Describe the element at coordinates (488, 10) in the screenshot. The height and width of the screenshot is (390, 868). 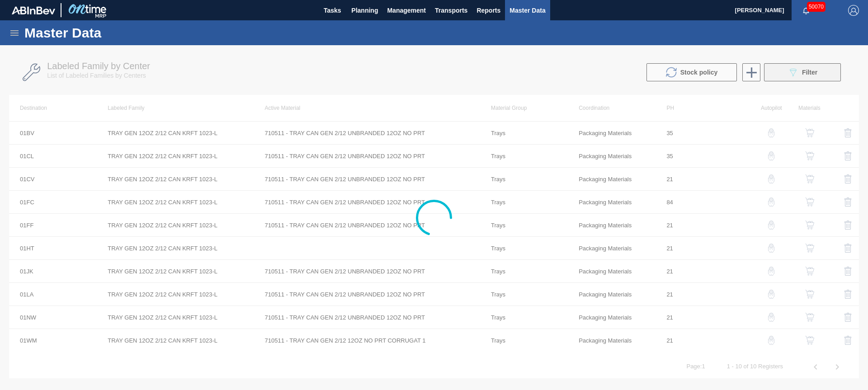
I see `span: Reports` at that location.